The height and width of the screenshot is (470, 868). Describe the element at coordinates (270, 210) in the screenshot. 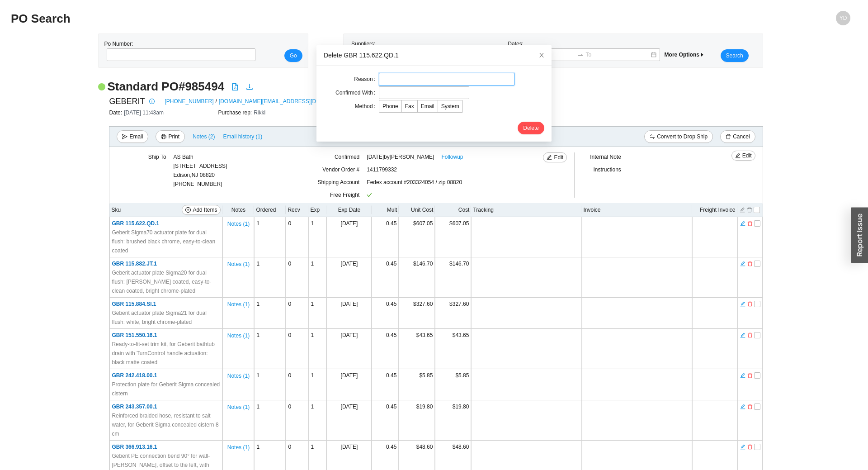

I see `th: Ordered` at that location.